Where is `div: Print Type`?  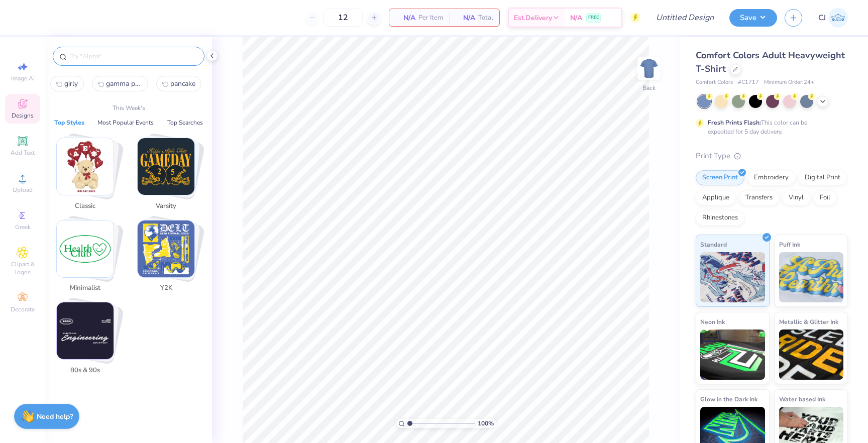
div: Print Type is located at coordinates (772, 156).